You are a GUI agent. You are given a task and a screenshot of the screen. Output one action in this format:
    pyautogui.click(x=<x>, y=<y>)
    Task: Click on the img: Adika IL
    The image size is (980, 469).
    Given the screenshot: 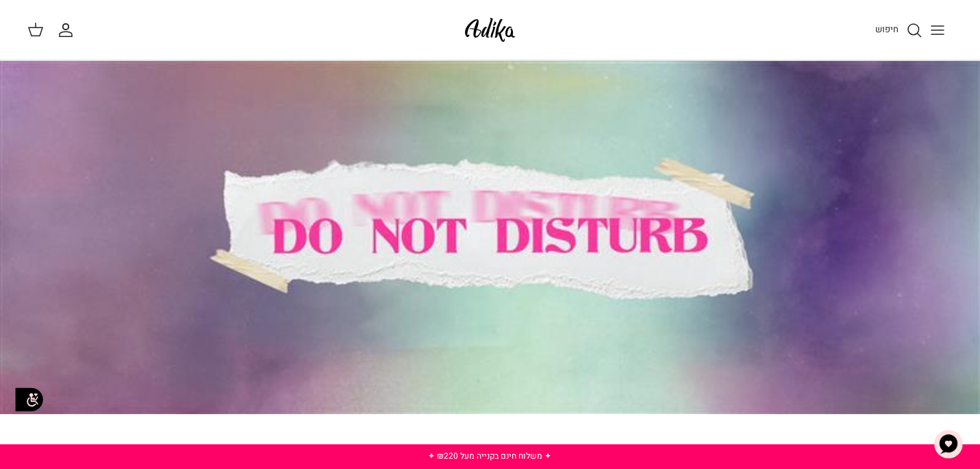 What is the action you would take?
    pyautogui.click(x=490, y=30)
    